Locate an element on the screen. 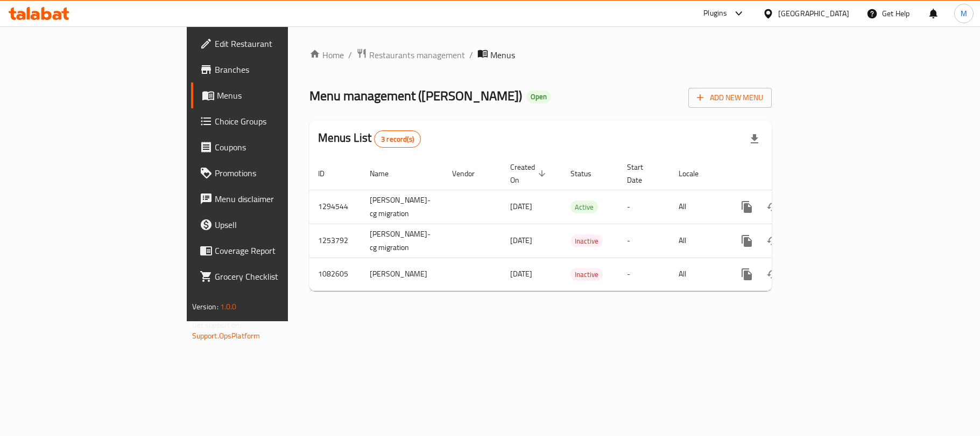 The width and height of the screenshot is (980, 436). nav: breadcrumb is located at coordinates (541, 55).